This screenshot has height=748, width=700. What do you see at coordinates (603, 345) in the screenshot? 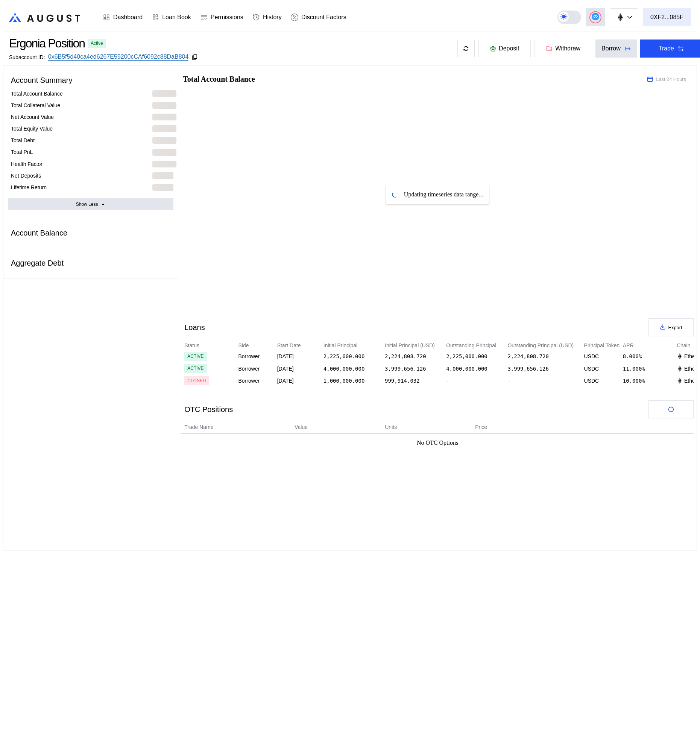
I see `div: Principal Token` at bounding box center [603, 345].